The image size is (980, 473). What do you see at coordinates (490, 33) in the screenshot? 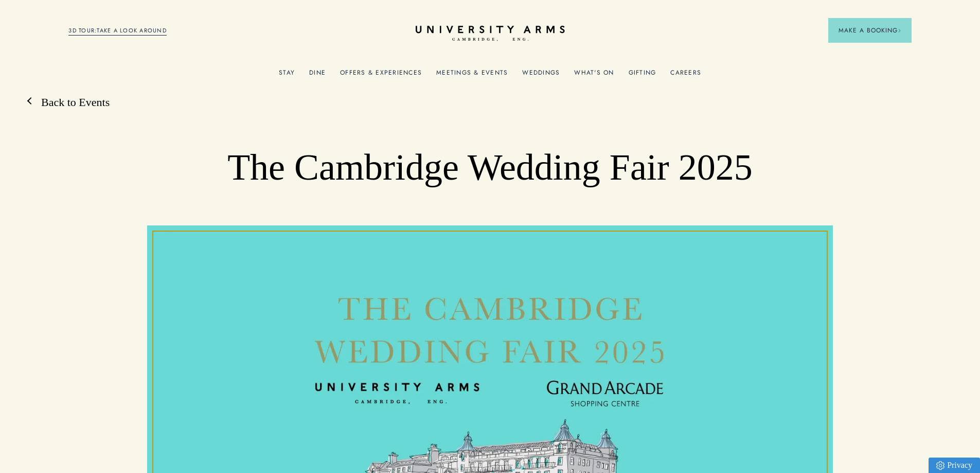
I see `a: Home` at bounding box center [490, 33].